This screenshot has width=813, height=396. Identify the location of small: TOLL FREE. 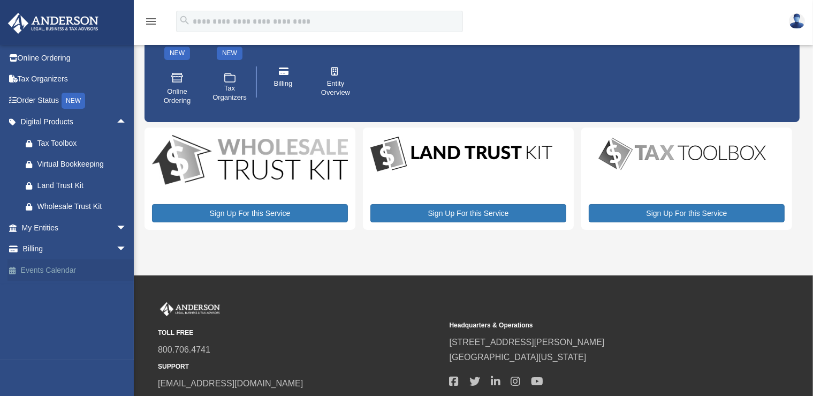
(300, 332).